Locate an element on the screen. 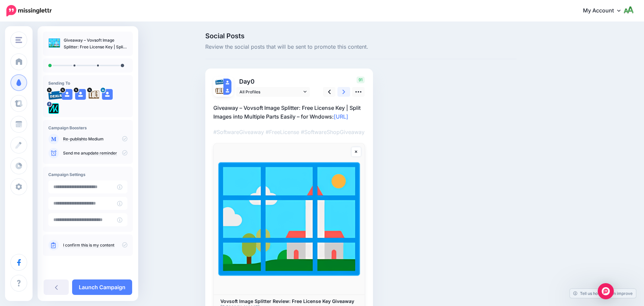 This screenshot has height=306, width=644. span: Social Posts is located at coordinates (361, 36).